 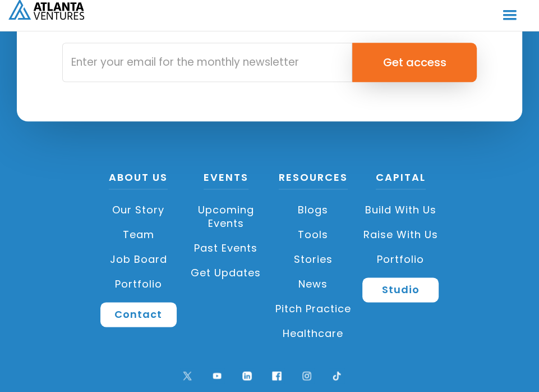 What do you see at coordinates (400, 180) in the screenshot?
I see `a: CAPITAL` at bounding box center [400, 180].